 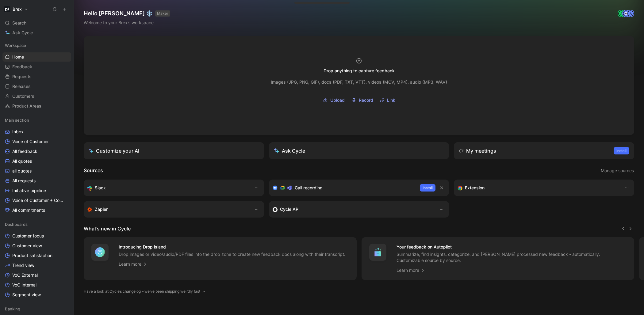 I want to click on a: Customize your AI, so click(x=174, y=151).